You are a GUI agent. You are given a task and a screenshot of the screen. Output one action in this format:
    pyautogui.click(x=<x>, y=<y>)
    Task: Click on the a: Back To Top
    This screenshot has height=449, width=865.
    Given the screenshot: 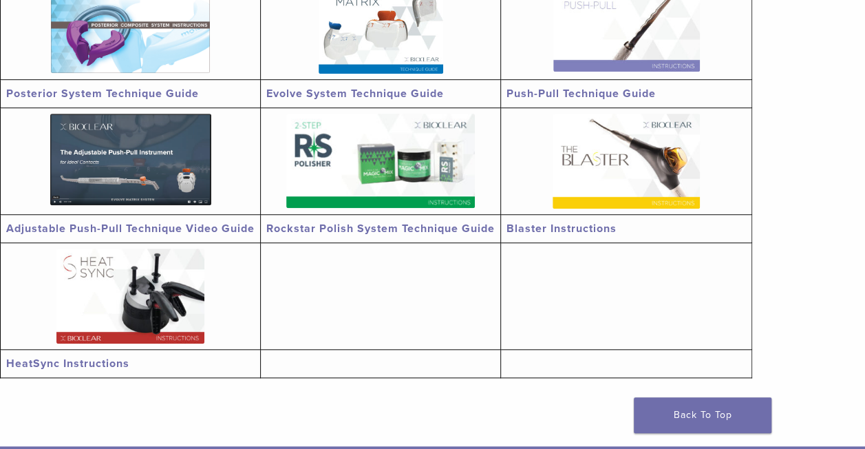 What is the action you would take?
    pyautogui.click(x=703, y=415)
    